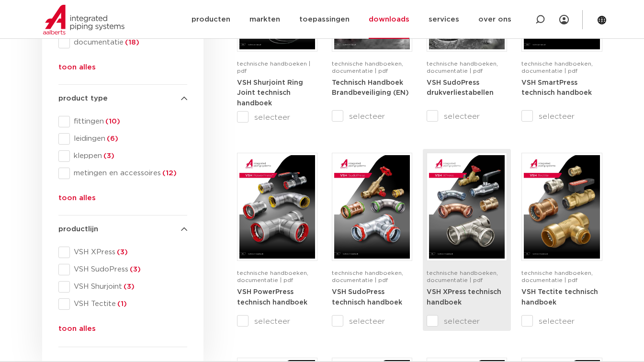 The height and width of the screenshot is (362, 644). I want to click on strong: VSH Tectite technisch handboek, so click(560, 297).